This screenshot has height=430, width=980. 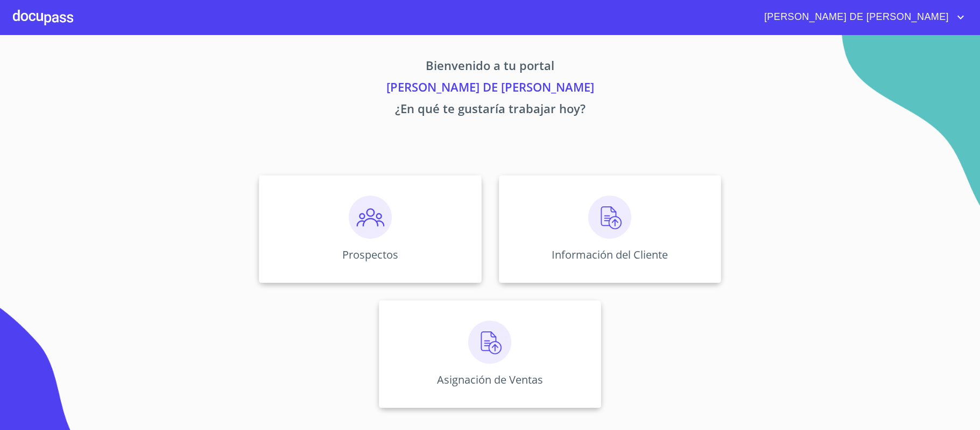 What do you see at coordinates (490, 67) in the screenshot?
I see `p: Bienvenido a tu portal` at bounding box center [490, 67].